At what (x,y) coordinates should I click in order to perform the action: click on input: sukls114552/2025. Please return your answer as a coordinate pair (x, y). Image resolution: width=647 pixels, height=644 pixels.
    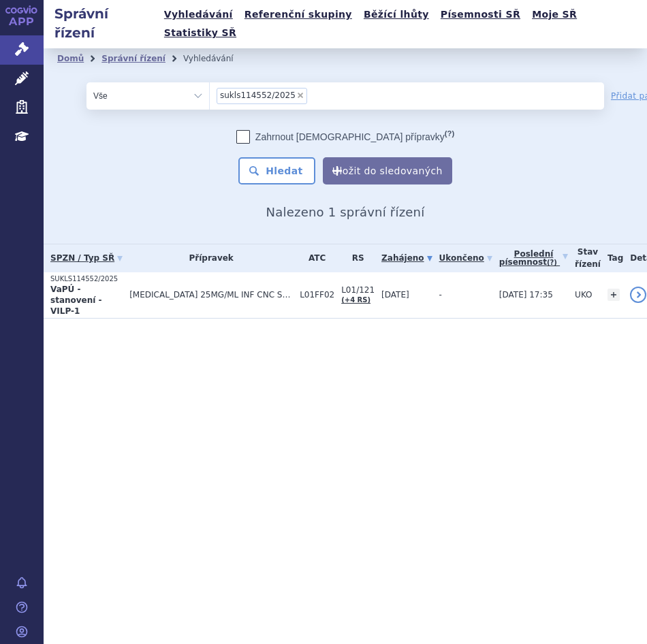
    Looking at the image, I should click on (312, 95).